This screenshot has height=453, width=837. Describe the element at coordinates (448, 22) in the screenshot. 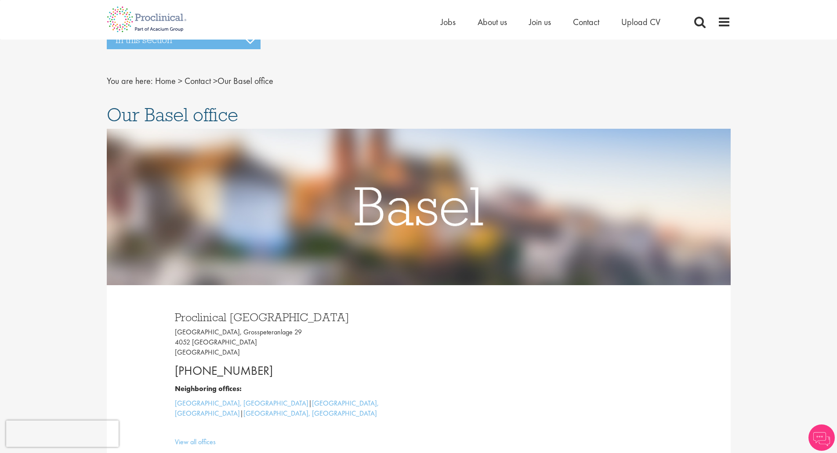

I see `a: Jobs` at that location.